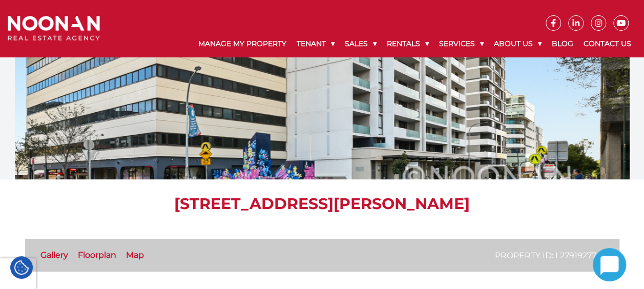  What do you see at coordinates (135, 255) in the screenshot?
I see `a: Map` at bounding box center [135, 255].